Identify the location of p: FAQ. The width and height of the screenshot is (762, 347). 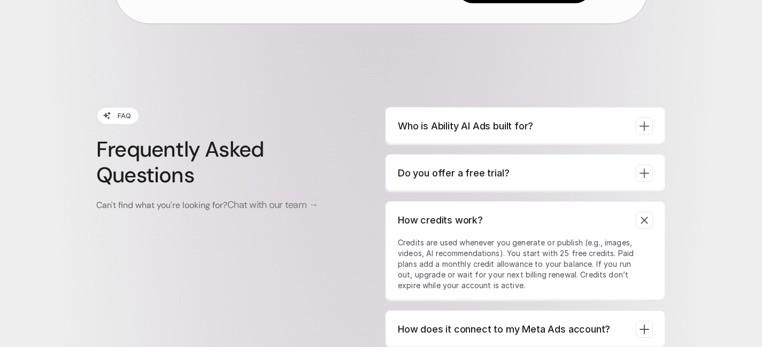
(124, 116).